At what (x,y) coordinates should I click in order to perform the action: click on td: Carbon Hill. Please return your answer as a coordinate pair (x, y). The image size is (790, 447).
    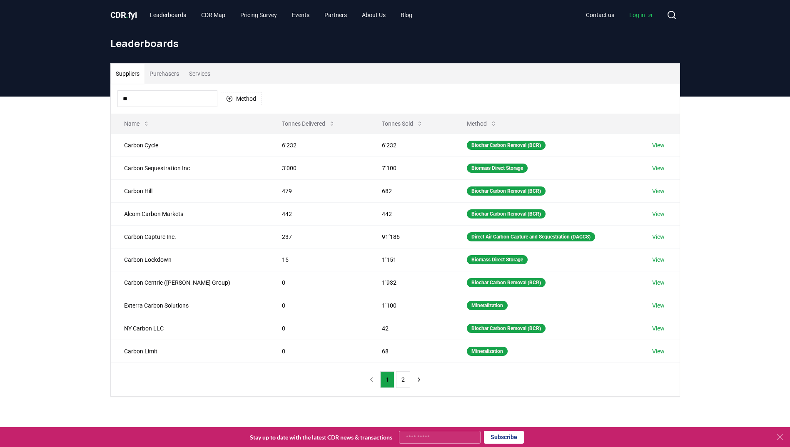
    Looking at the image, I should click on (189, 191).